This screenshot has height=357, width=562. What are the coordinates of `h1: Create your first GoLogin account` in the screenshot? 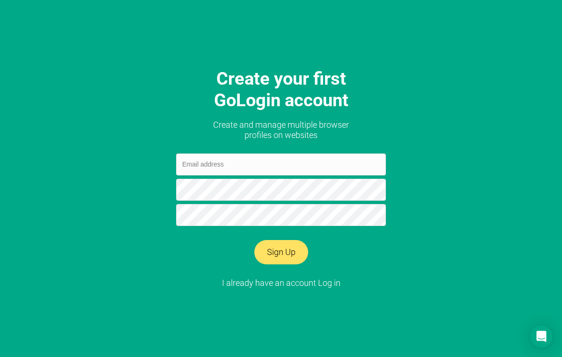 It's located at (281, 89).